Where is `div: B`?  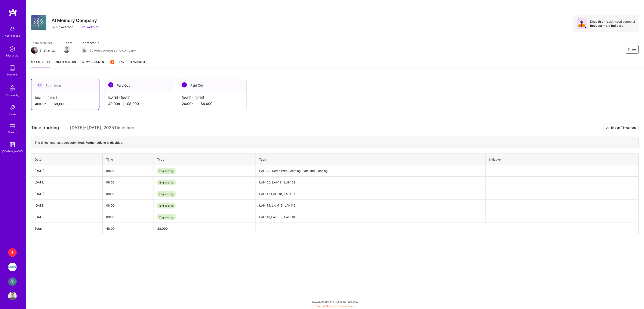 div: B is located at coordinates (12, 252).